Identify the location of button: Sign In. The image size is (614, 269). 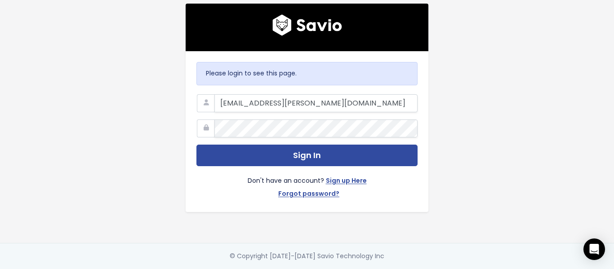
(307, 156).